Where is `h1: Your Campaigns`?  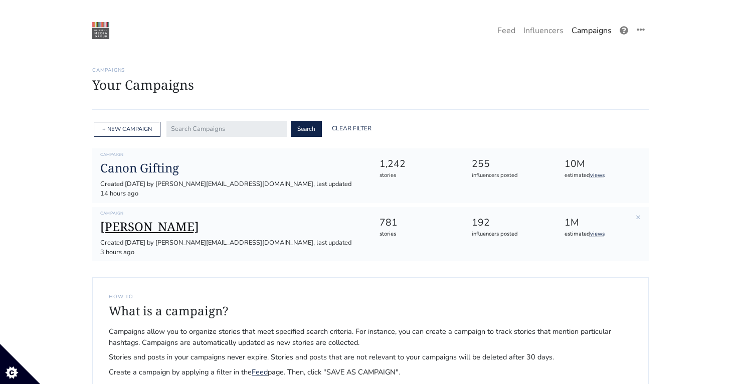 h1: Your Campaigns is located at coordinates (370, 85).